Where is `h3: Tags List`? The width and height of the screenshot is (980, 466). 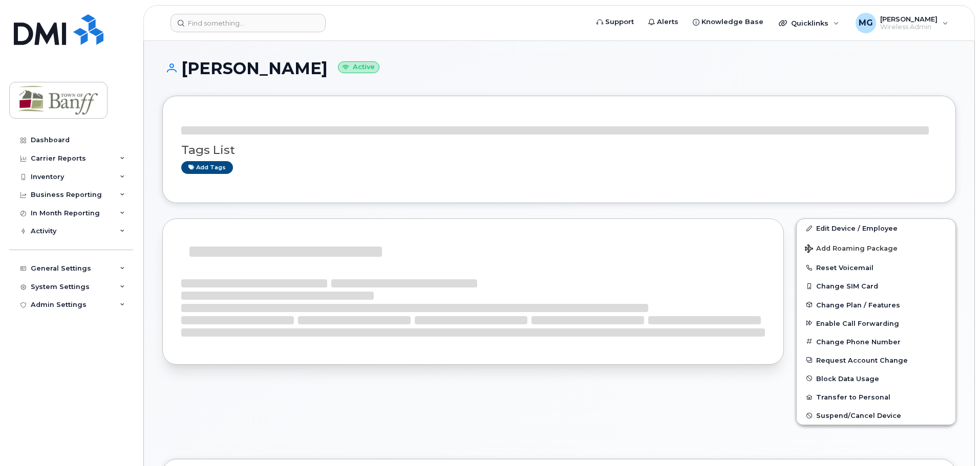
h3: Tags List is located at coordinates (559, 150).